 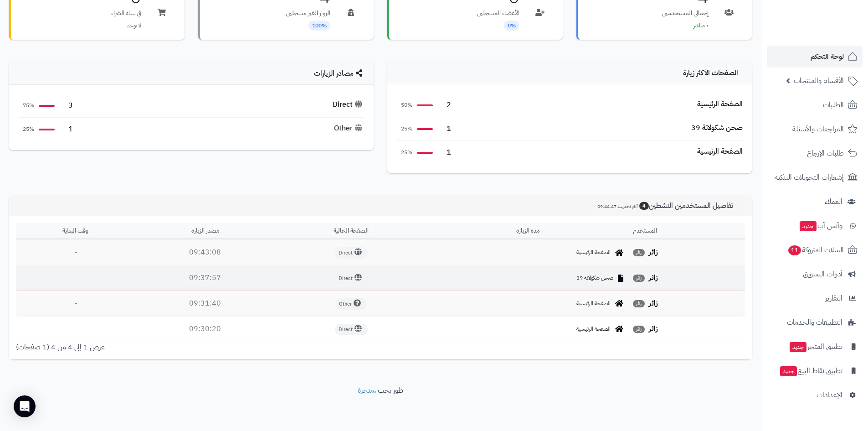 I want to click on a: الإعدادات, so click(x=814, y=395).